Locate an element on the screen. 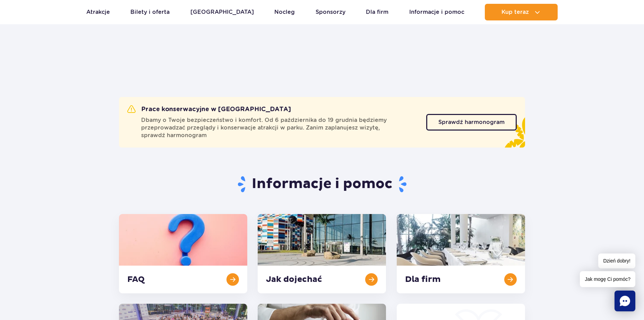 This screenshot has height=320, width=644. span: Dzień dobry! is located at coordinates (617, 261).